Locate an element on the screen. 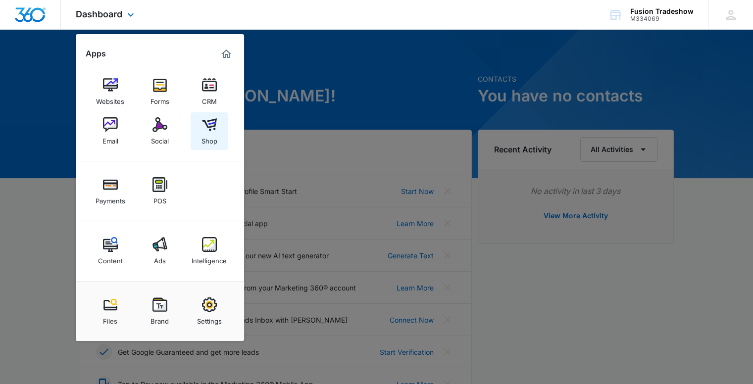 Image resolution: width=753 pixels, height=384 pixels. div: Brand is located at coordinates (159, 319).